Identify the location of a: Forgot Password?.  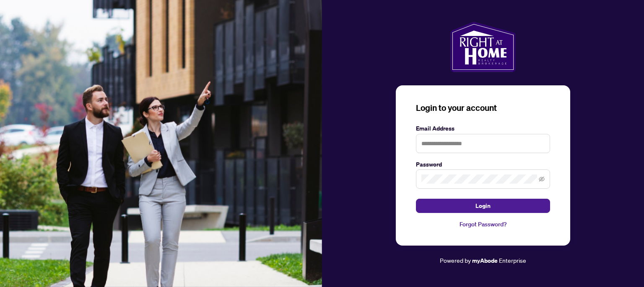
(483, 224).